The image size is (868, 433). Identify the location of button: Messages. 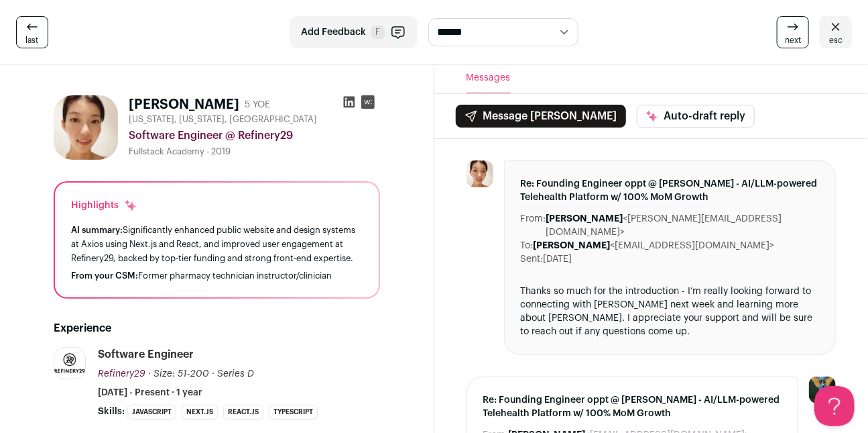
(489, 78).